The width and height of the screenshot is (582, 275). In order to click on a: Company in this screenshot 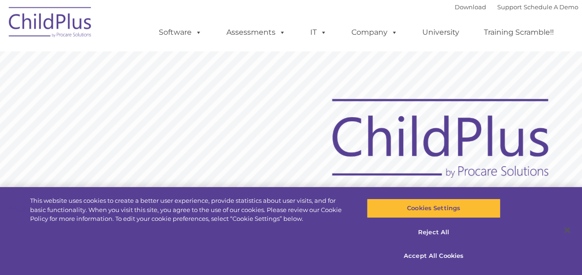, I will do `click(375, 32)`.